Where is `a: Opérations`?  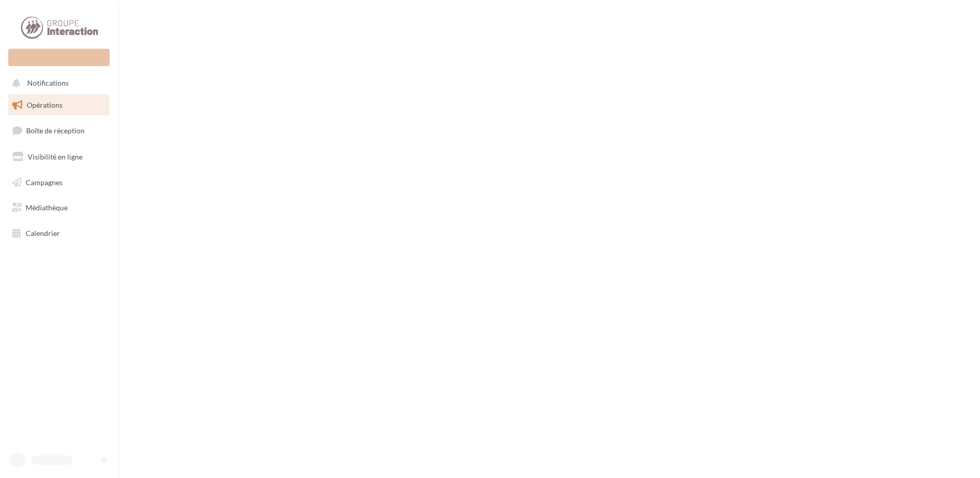 a: Opérations is located at coordinates (59, 105).